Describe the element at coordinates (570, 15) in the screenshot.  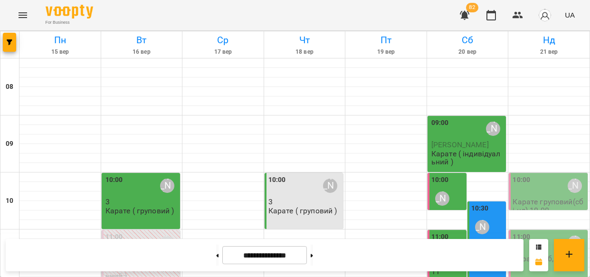
I see `span: UA` at that location.